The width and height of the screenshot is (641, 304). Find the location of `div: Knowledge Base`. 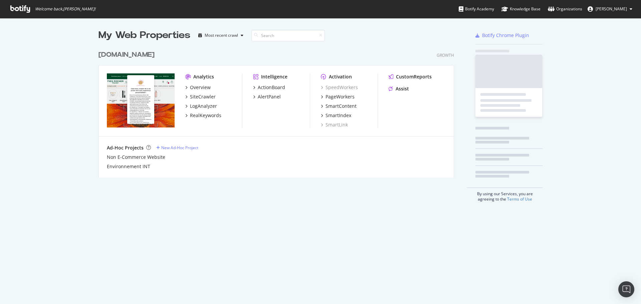

div: Knowledge Base is located at coordinates (521, 9).